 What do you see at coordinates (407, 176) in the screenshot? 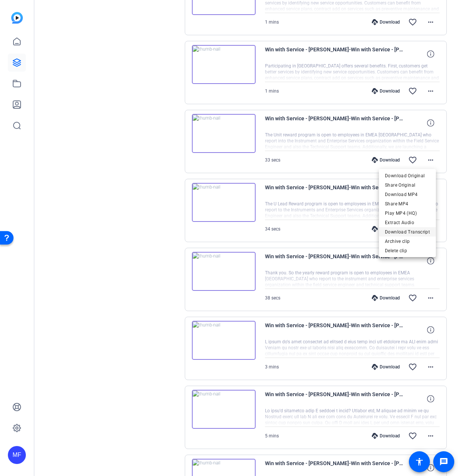
I see `span: Download Original` at bounding box center [407, 176].